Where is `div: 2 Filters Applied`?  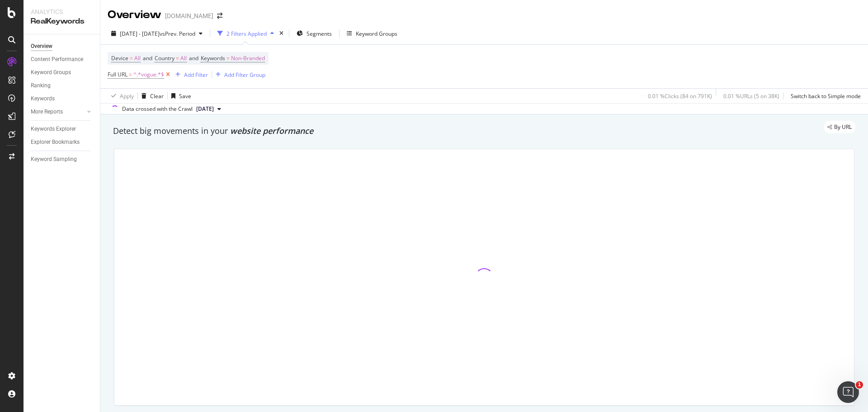 div: 2 Filters Applied is located at coordinates (246, 34).